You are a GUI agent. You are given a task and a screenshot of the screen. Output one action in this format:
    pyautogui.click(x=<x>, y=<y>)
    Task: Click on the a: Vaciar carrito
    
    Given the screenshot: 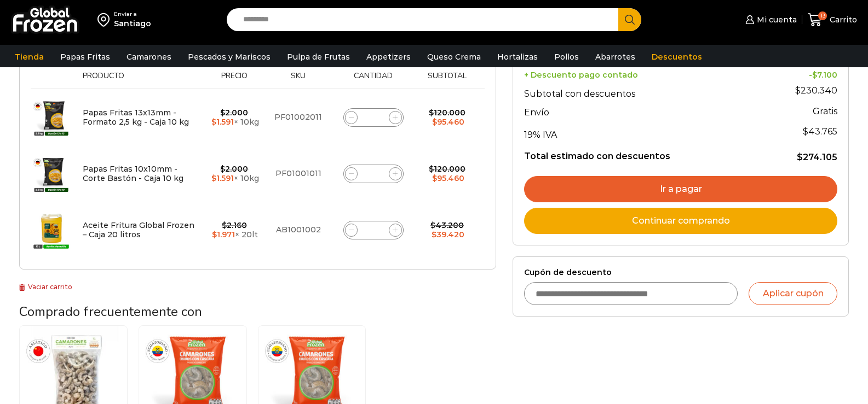 What is the action you would take?
    pyautogui.click(x=45, y=287)
    